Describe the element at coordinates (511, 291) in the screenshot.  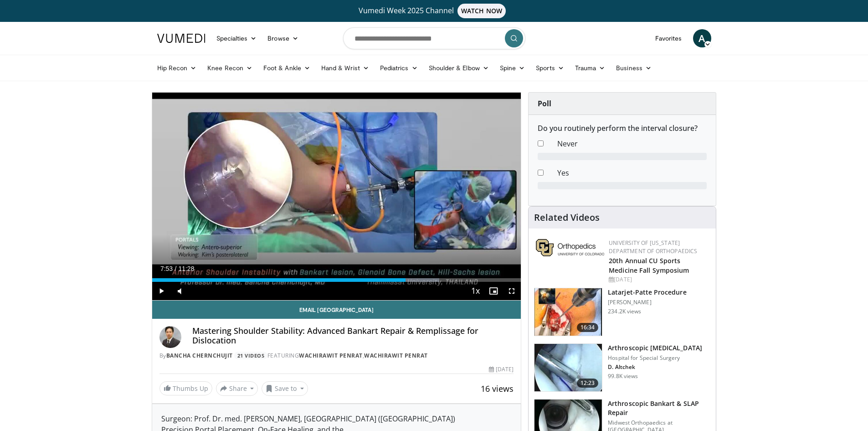
I see `button: Fullscreen` at that location.